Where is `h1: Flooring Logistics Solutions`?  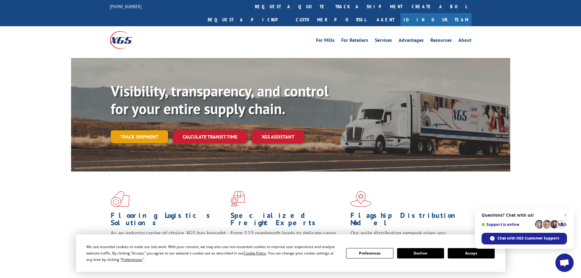
h1: Flooring Logistics Solutions is located at coordinates (168, 221).